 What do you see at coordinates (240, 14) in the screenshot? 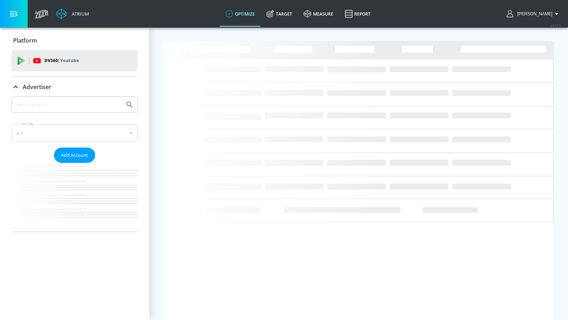
I see `a: optimize` at bounding box center [240, 14].